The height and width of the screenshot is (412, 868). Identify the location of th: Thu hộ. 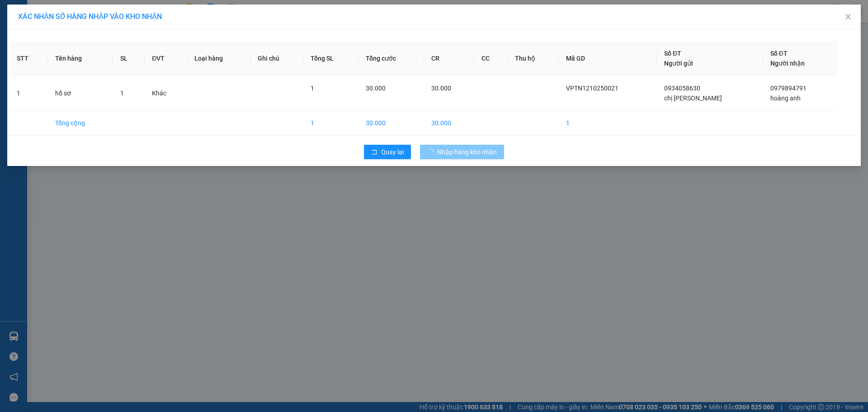
(533, 58).